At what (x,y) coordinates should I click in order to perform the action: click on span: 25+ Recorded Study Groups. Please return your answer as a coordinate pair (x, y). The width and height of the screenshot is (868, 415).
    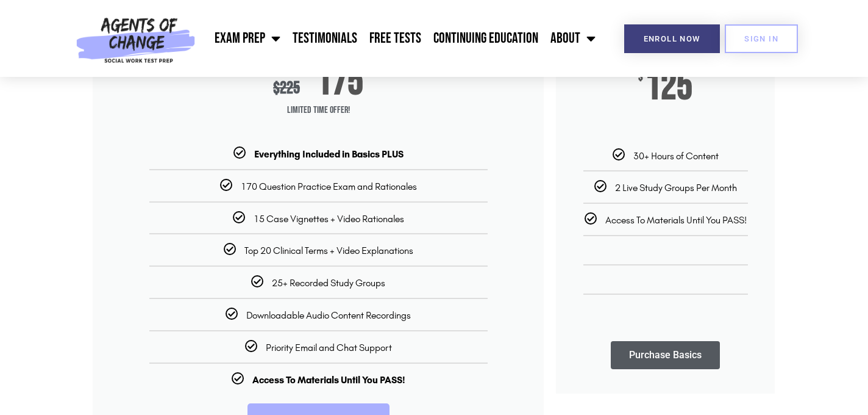
    Looking at the image, I should click on (329, 282).